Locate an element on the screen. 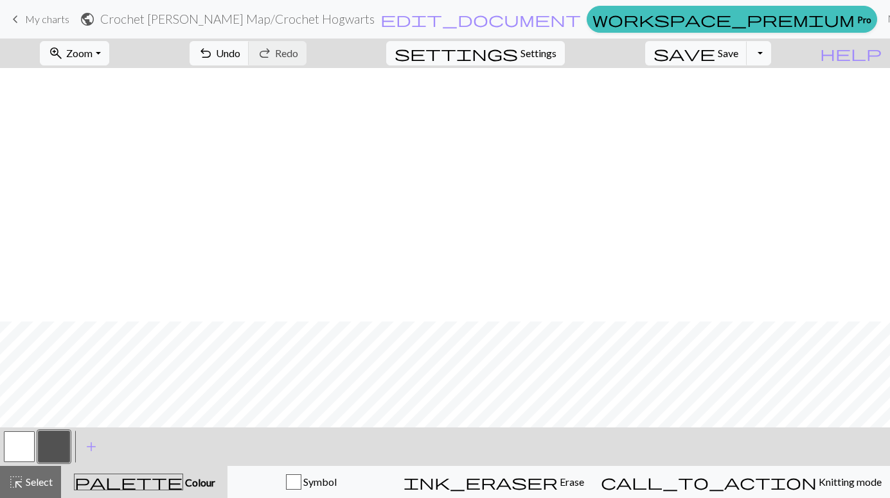 The image size is (890, 498). button: Erase is located at coordinates (493, 482).